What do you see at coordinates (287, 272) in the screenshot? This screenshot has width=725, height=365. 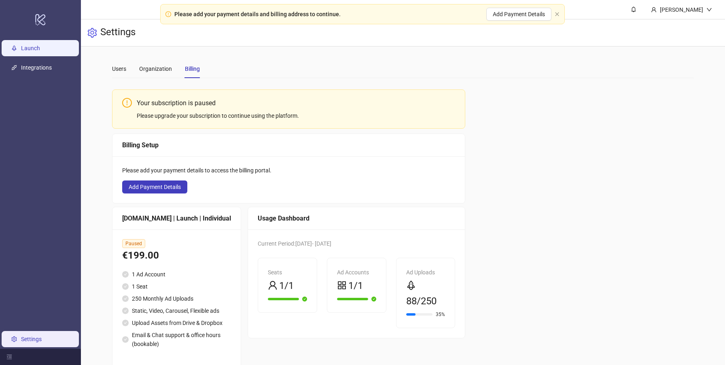 I see `div: Seats` at bounding box center [287, 272].